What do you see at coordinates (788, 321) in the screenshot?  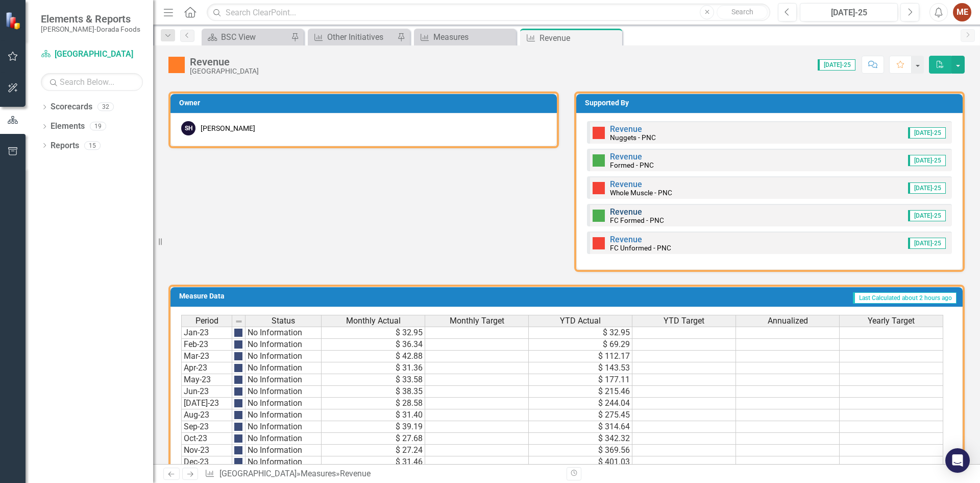 I see `span: Annualized` at bounding box center [788, 321].